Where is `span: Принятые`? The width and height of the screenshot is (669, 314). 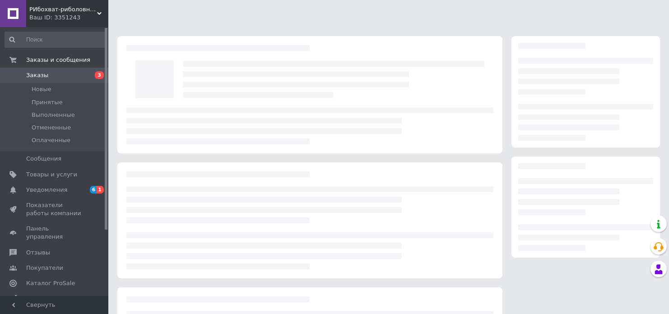
span: Принятые is located at coordinates (47, 102).